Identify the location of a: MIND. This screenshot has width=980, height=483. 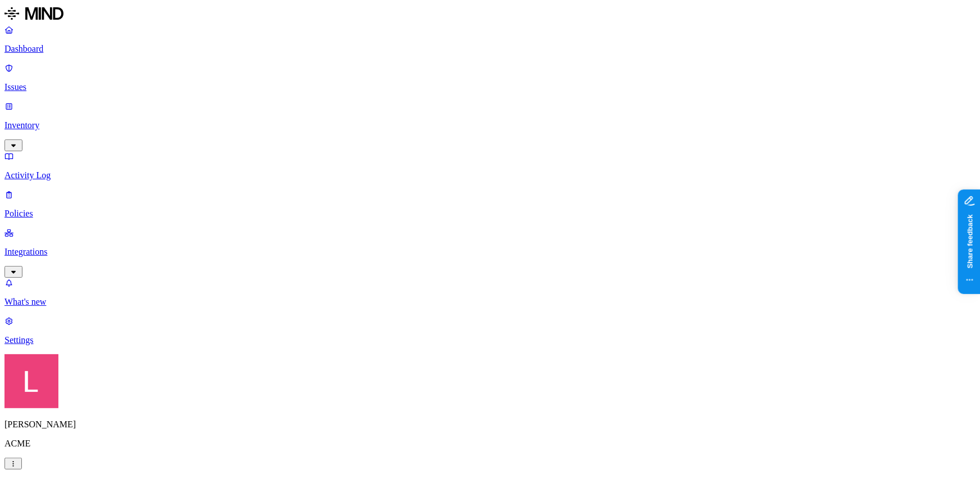
(490, 14).